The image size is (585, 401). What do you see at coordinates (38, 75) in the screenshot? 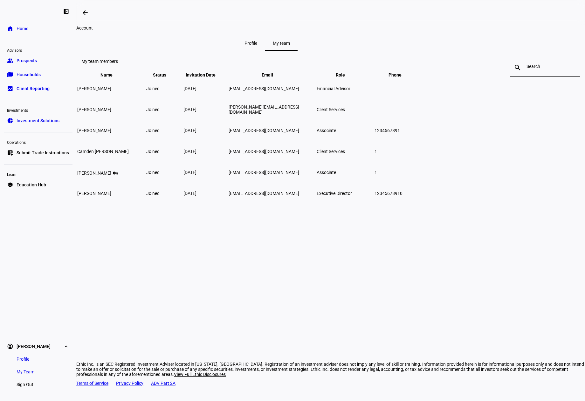
I see `a: folder_copyHouseholds` at bounding box center [38, 75].